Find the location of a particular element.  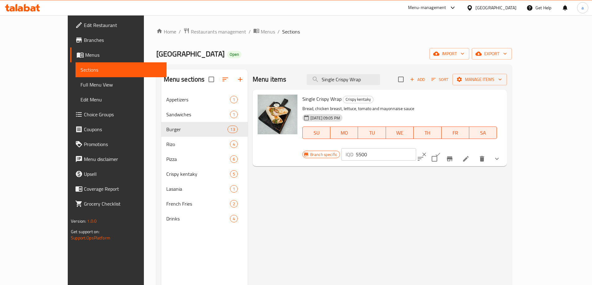

input: search is located at coordinates (343, 80).